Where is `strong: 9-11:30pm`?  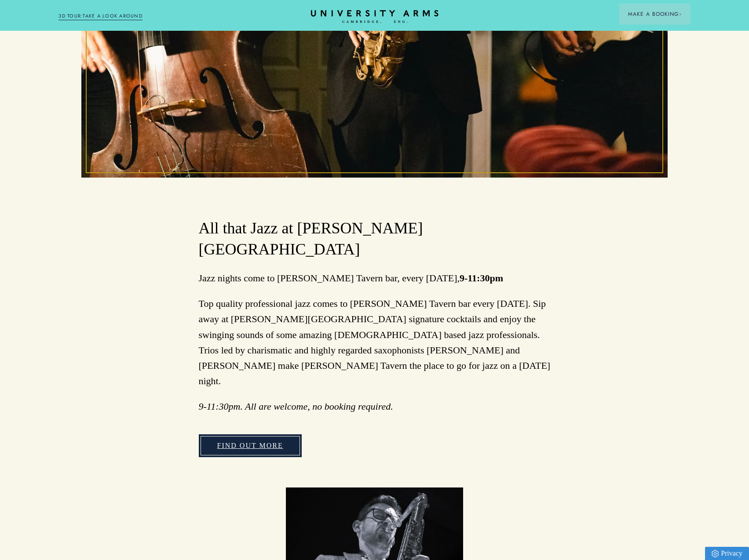 strong: 9-11:30pm is located at coordinates (481, 278).